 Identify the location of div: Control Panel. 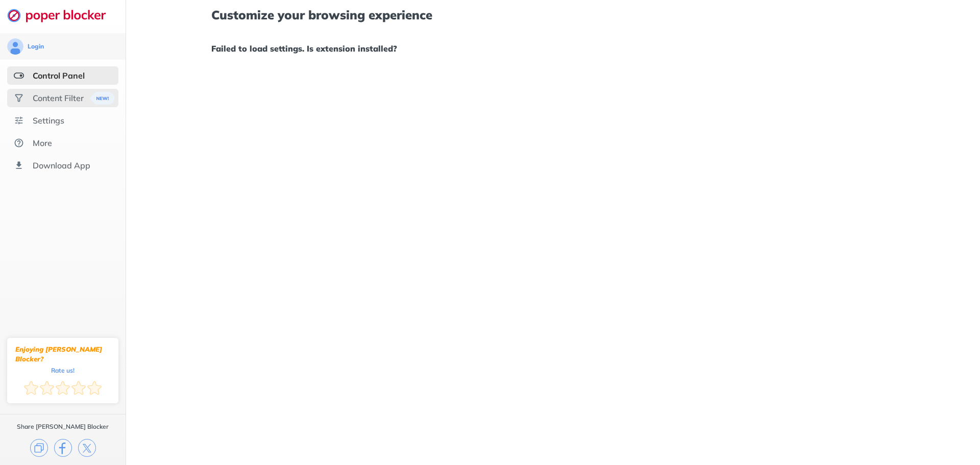
(59, 76).